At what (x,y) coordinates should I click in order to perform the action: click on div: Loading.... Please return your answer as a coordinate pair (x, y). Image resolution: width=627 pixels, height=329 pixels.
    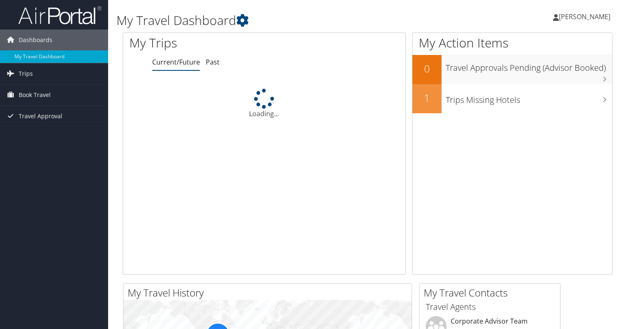
    Looking at the image, I should click on (264, 104).